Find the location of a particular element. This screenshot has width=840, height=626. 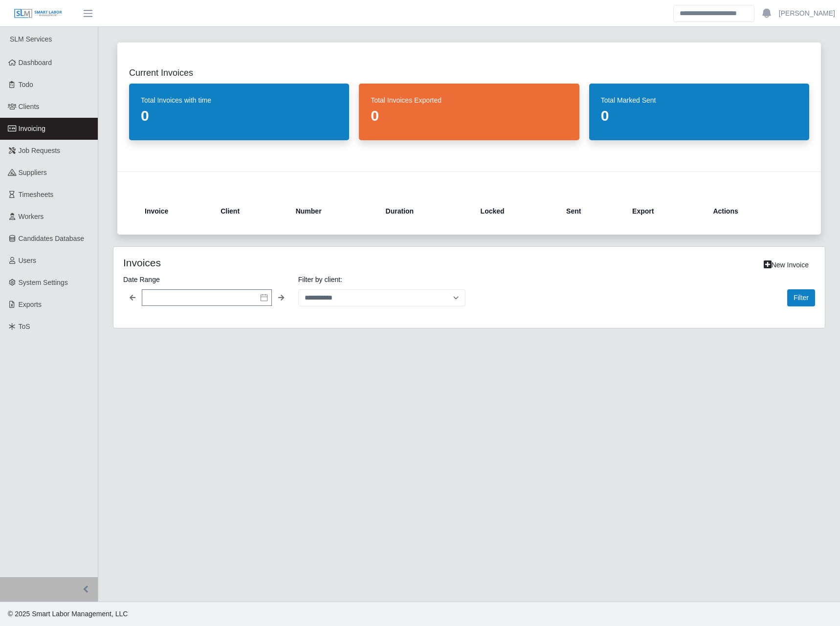

dt: Total Marked Sent is located at coordinates (699, 100).